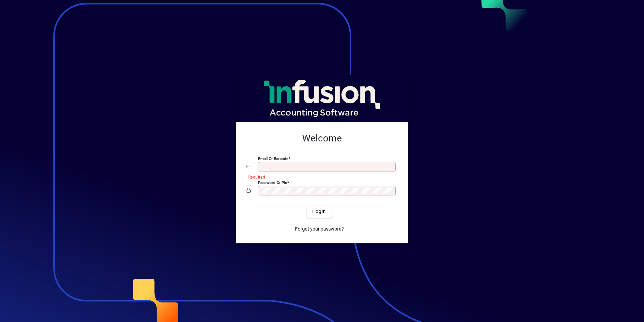 Image resolution: width=644 pixels, height=322 pixels. What do you see at coordinates (319, 212) in the screenshot?
I see `button: Login` at bounding box center [319, 212].